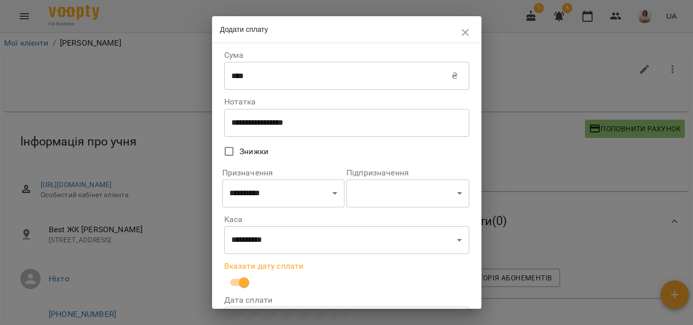  I want to click on label: Дата сплати, so click(346, 300).